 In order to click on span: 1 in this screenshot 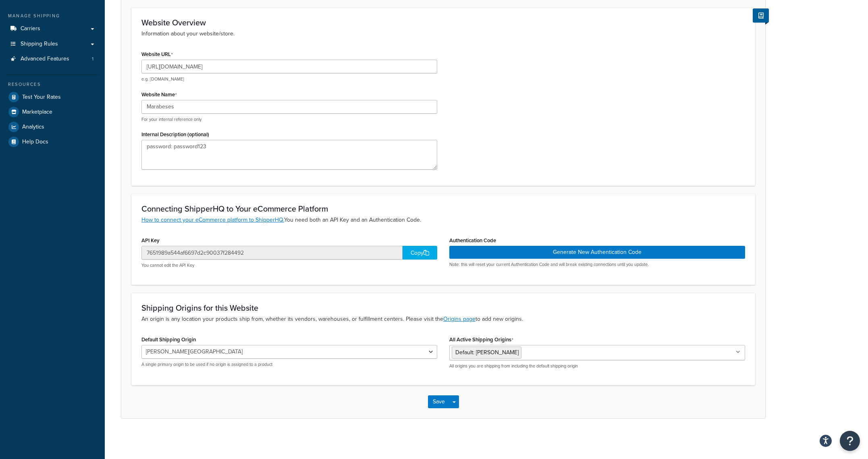, I will do `click(93, 59)`.